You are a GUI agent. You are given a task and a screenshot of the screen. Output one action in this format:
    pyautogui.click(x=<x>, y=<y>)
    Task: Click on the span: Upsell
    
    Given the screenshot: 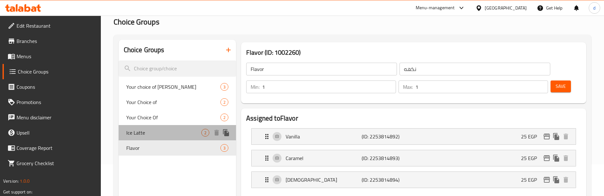 What is the action you would take?
    pyautogui.click(x=56, y=133)
    